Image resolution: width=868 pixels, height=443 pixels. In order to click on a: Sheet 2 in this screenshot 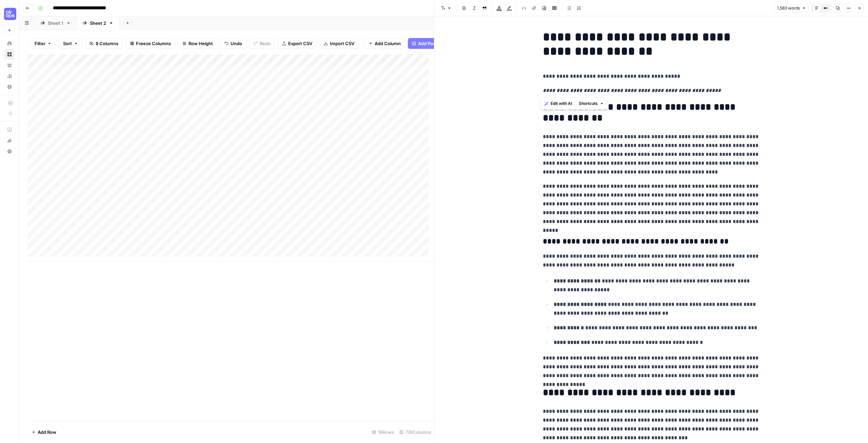, I will do `click(98, 23)`.